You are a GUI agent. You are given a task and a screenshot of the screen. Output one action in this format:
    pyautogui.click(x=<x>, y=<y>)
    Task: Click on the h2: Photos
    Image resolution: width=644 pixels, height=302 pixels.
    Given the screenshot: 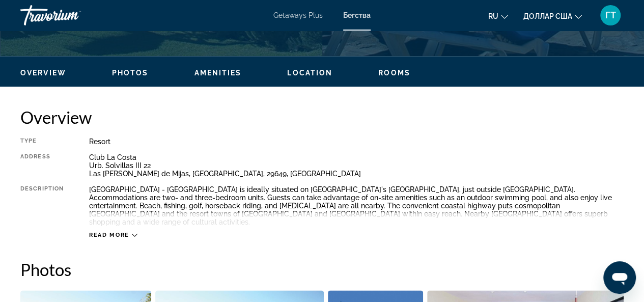 What is the action you would take?
    pyautogui.click(x=322, y=269)
    